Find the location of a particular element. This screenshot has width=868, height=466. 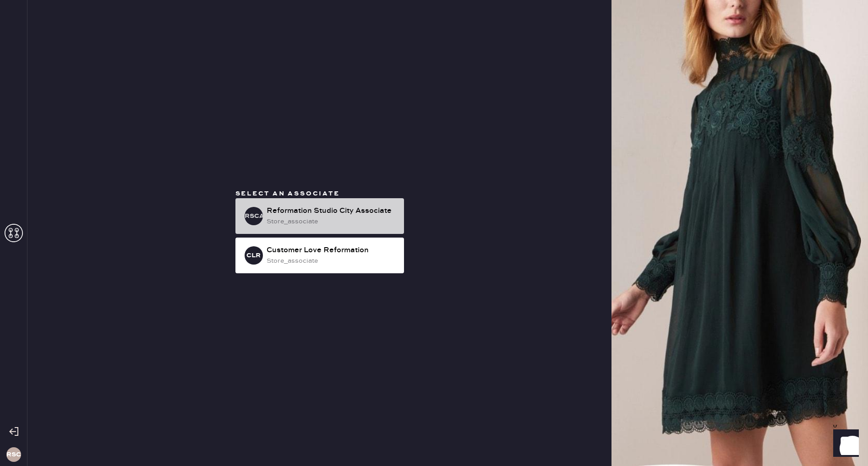

h3: CLR is located at coordinates (253, 255).